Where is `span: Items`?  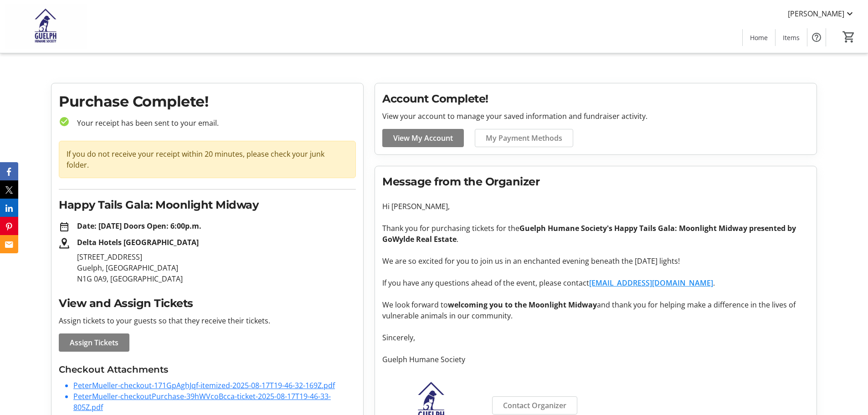
span: Items is located at coordinates (791, 37).